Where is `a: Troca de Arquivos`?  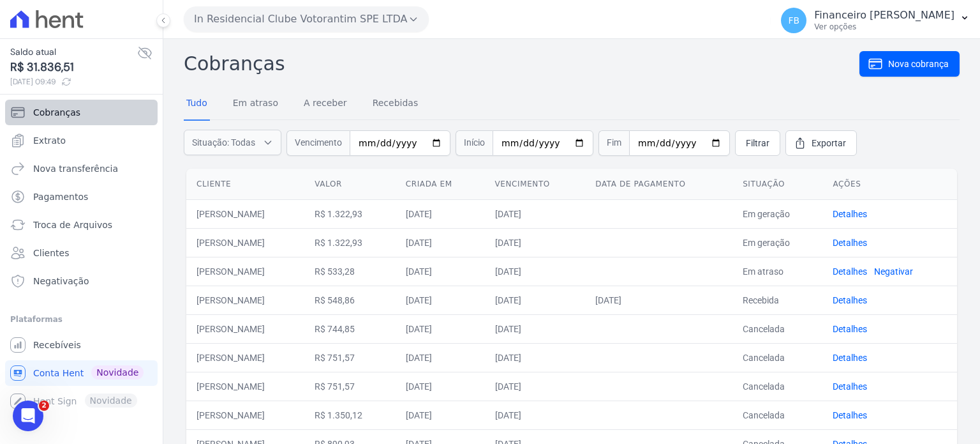
a: Troca de Arquivos is located at coordinates (81, 224).